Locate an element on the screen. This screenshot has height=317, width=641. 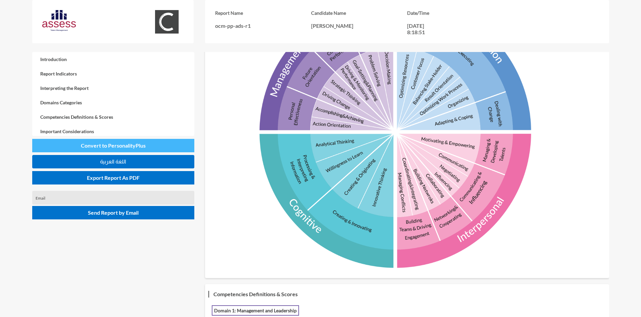
button: Convert to PersonalityPlus is located at coordinates (113, 146).